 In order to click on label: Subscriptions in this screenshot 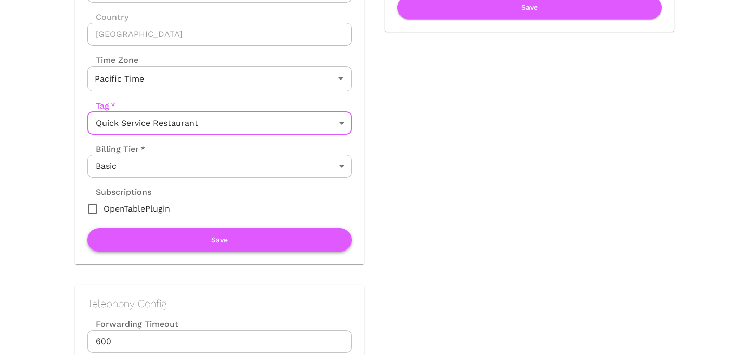, I will do `click(119, 192)`.